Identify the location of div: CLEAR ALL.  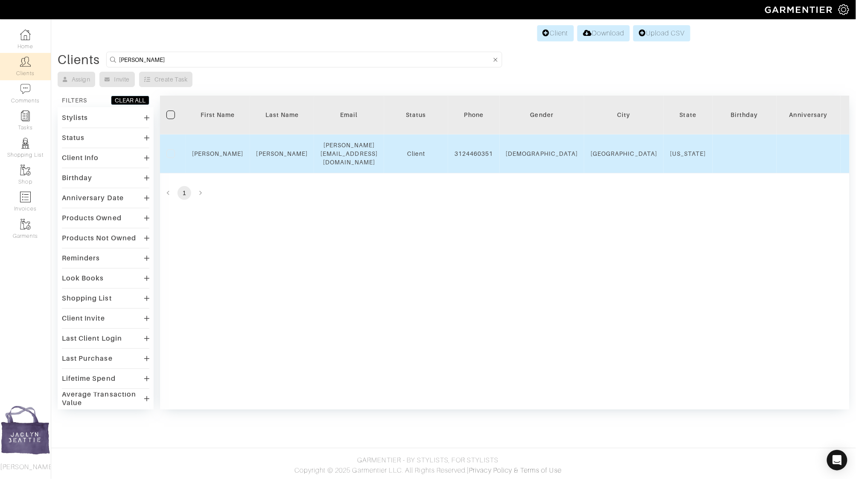
(130, 100).